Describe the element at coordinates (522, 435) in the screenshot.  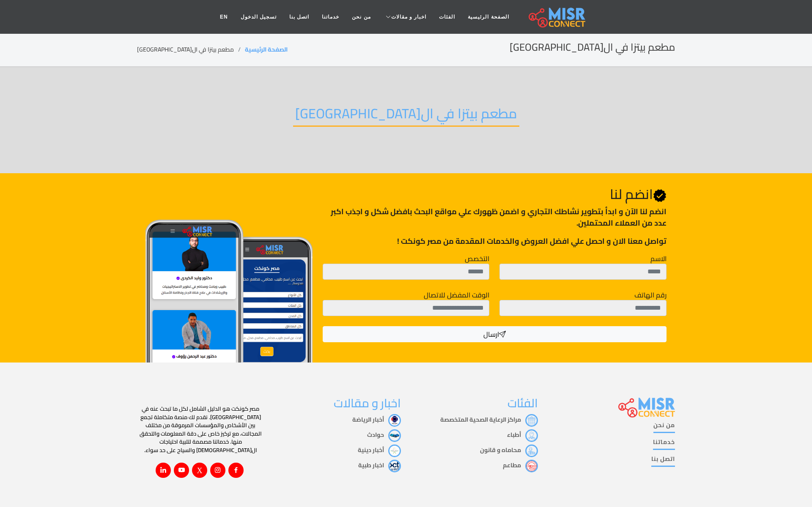
I see `a: أطباء` at that location.